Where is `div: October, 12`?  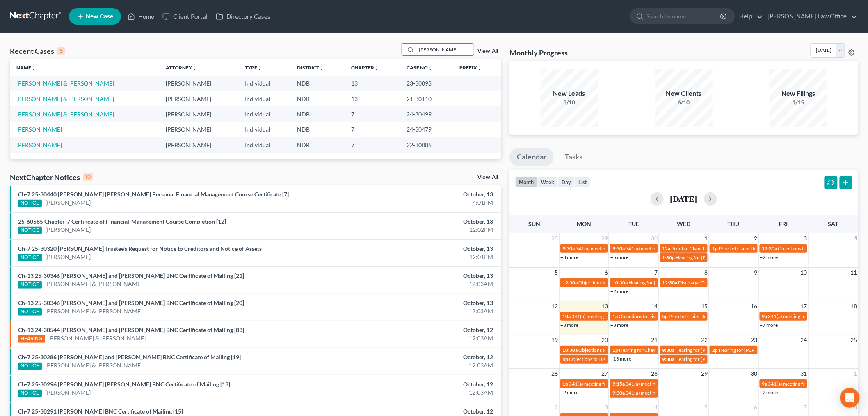
div: October, 12 is located at coordinates (417, 330).